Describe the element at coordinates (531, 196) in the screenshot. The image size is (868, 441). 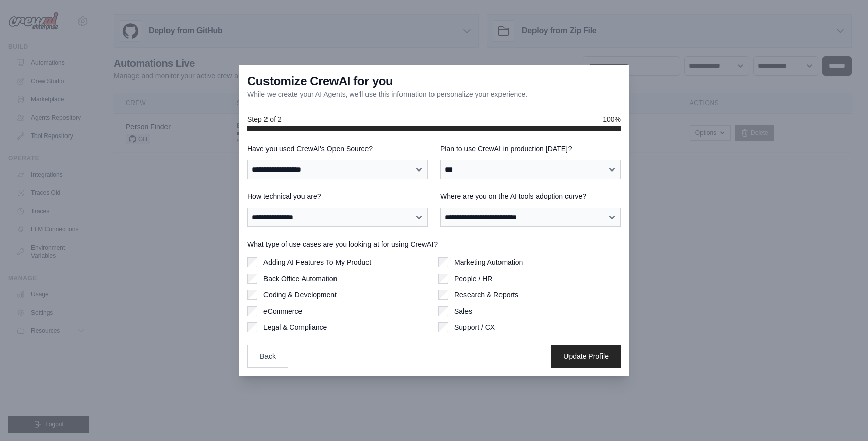
I see `label: Where are you on the AI tools adoption curve?` at that location.